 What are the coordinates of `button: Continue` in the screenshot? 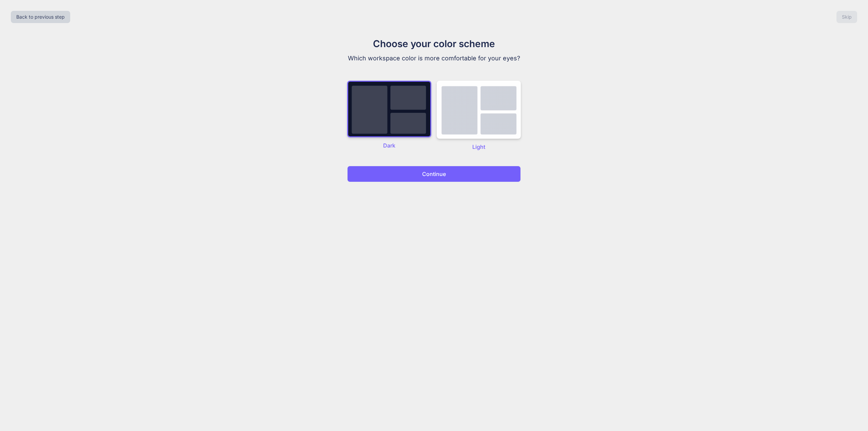 It's located at (434, 174).